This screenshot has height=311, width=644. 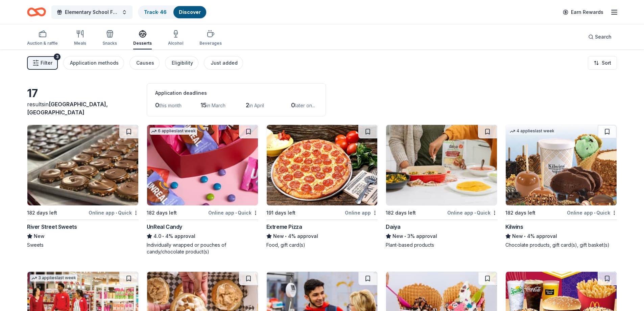 What do you see at coordinates (204, 105) in the screenshot?
I see `span: 15` at bounding box center [204, 105].